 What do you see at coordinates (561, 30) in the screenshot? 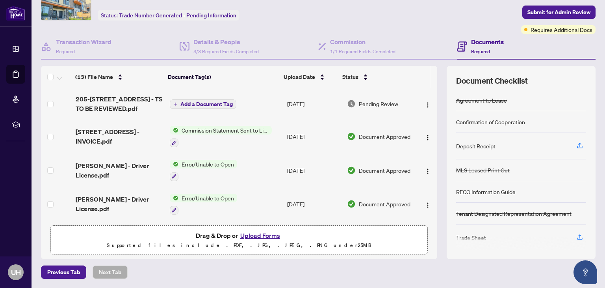
I see `span: Requires Additional Docs` at bounding box center [561, 30].